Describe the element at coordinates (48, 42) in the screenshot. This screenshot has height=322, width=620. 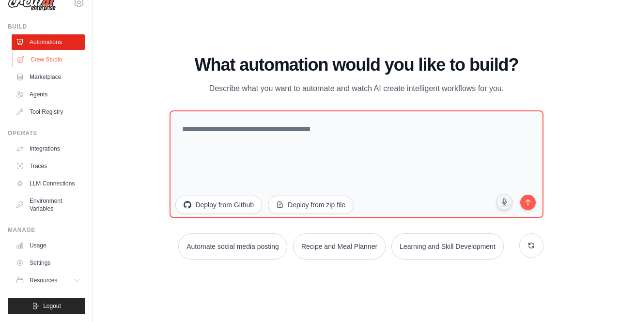
I see `a: Automations` at that location.